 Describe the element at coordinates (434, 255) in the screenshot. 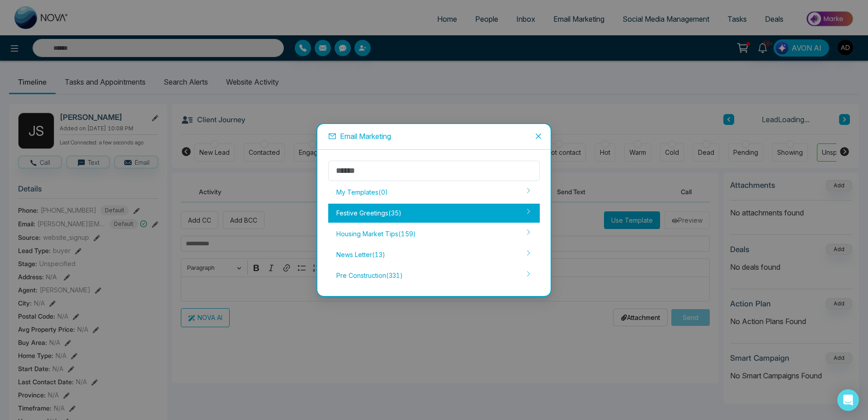

I see `div: News Letter ( 13 )` at that location.